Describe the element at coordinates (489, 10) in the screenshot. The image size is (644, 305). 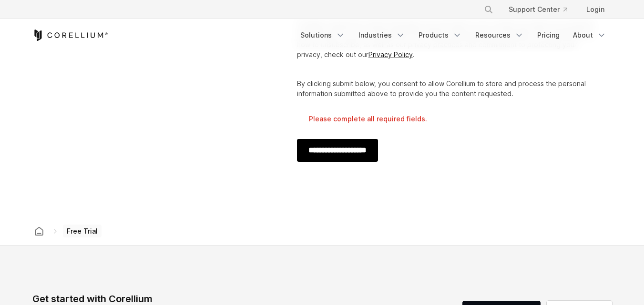
I see `button: Search` at that location.